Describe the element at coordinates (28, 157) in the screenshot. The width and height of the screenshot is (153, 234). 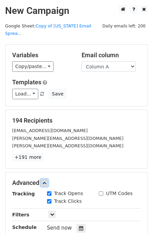
I see `a: +191 more` at that location.